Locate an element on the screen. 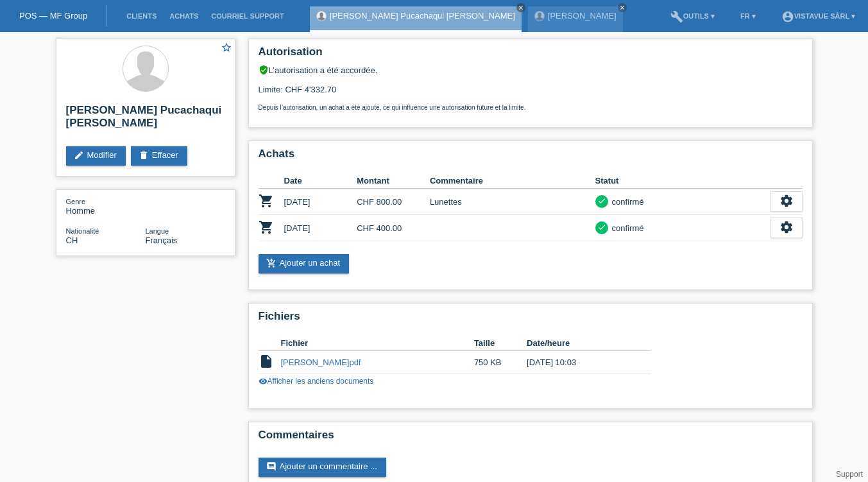 The height and width of the screenshot is (482, 868). a: star_border is located at coordinates (227, 48).